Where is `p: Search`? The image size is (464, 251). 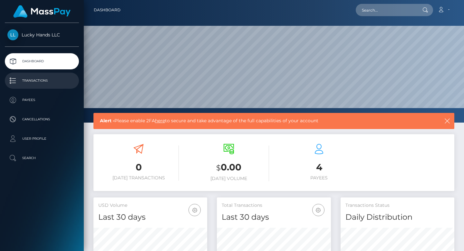 p: Search is located at coordinates (42, 158).